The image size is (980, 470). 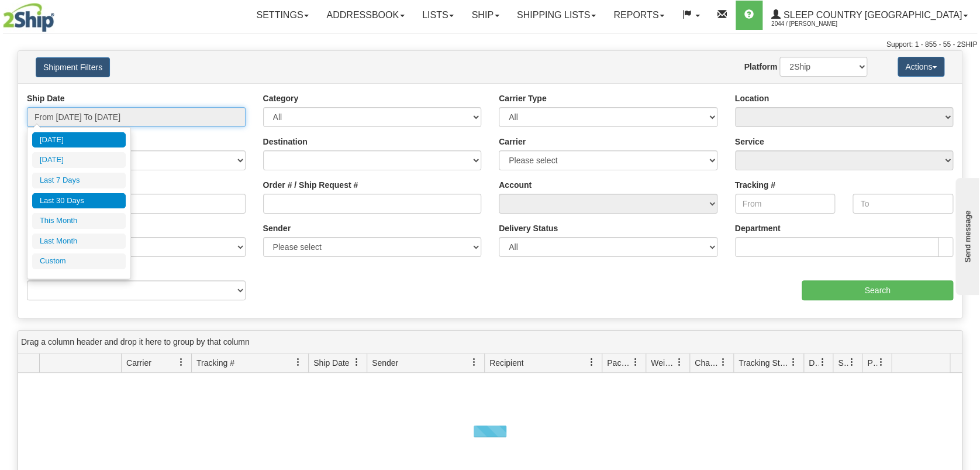 What do you see at coordinates (310, 185) in the screenshot?
I see `label: Order # / Ship Request #` at bounding box center [310, 185].